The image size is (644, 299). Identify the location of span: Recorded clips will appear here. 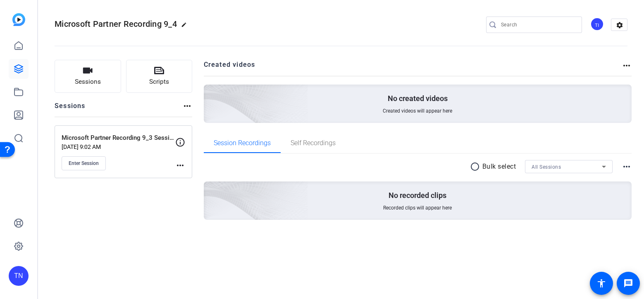
(417, 208).